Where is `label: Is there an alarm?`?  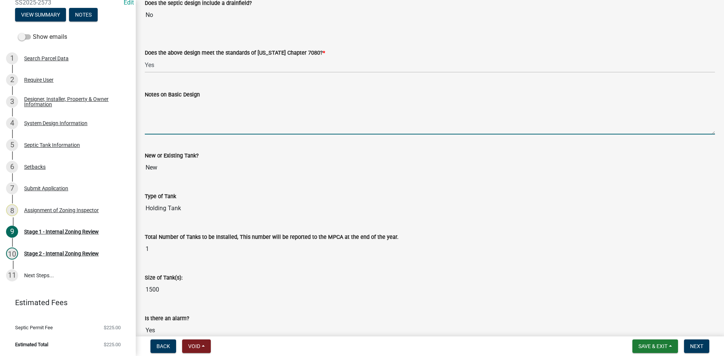
label: Is there an alarm? is located at coordinates (167, 319).